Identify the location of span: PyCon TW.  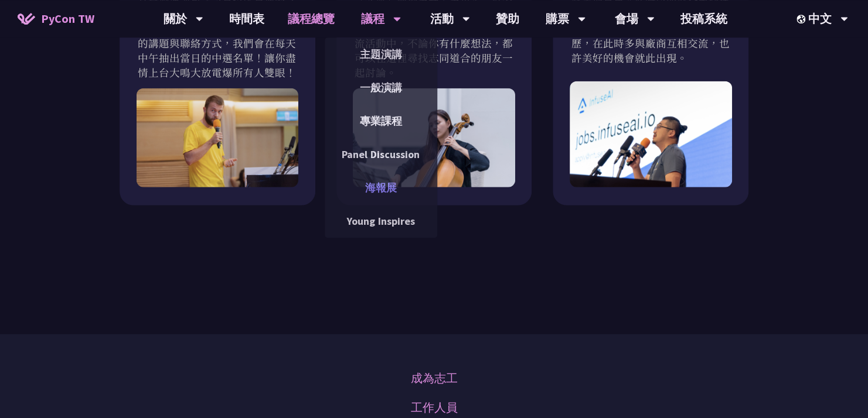
(68, 19).